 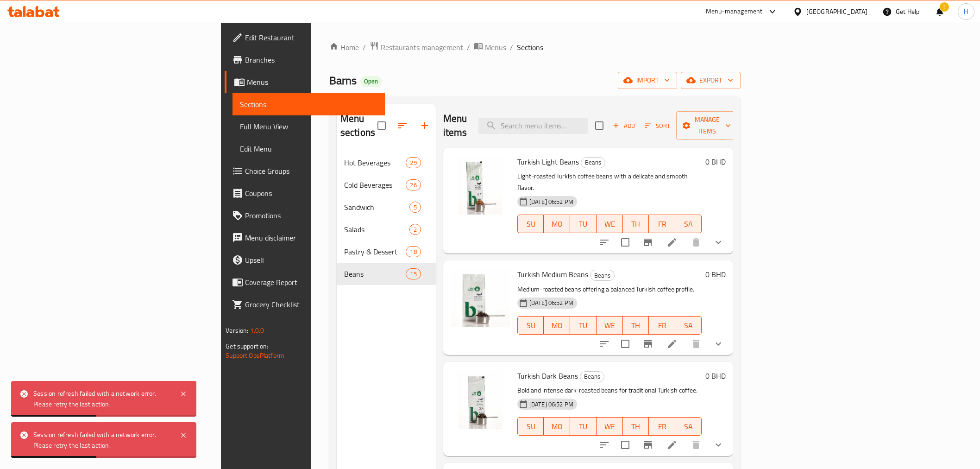 What do you see at coordinates (375, 184) in the screenshot?
I see `div: Cold Beverages` at bounding box center [375, 184].